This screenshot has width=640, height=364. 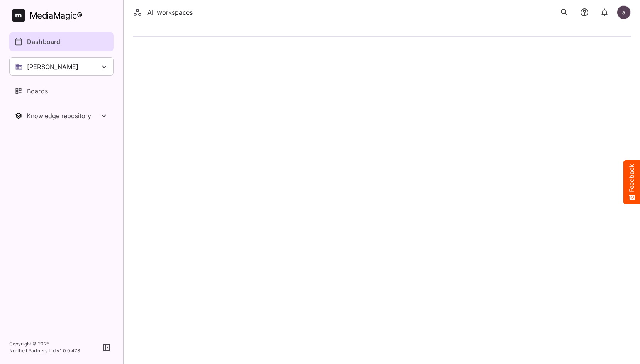 What do you see at coordinates (45, 351) in the screenshot?
I see `p: Northell Partners Ltd v 1.0.0.473` at bounding box center [45, 351].